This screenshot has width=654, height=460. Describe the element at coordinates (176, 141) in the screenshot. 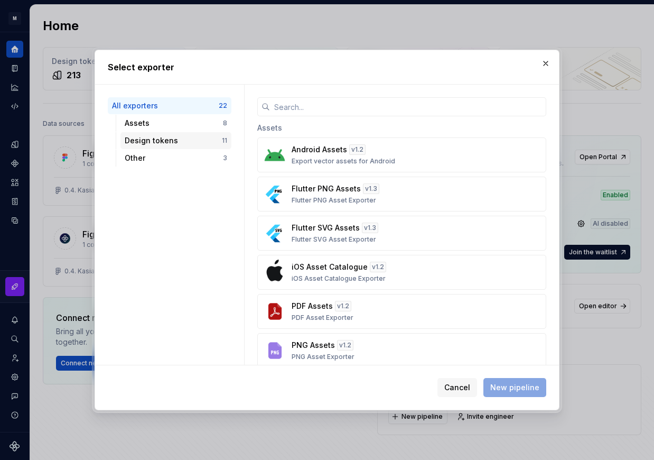

I see `button: Design tokens11` at that location.